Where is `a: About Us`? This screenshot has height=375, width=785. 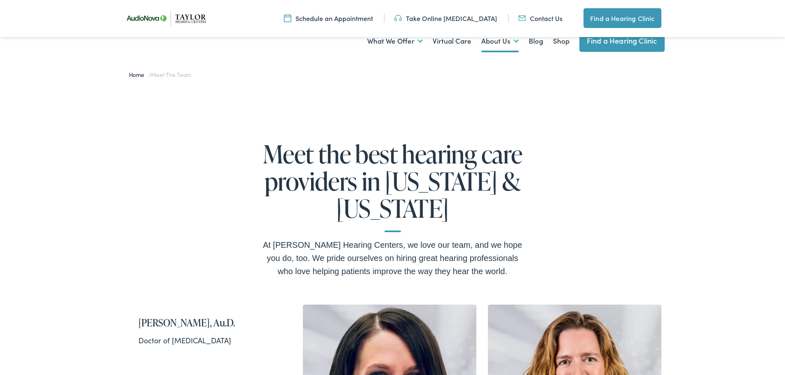
a: About Us is located at coordinates (500, 41).